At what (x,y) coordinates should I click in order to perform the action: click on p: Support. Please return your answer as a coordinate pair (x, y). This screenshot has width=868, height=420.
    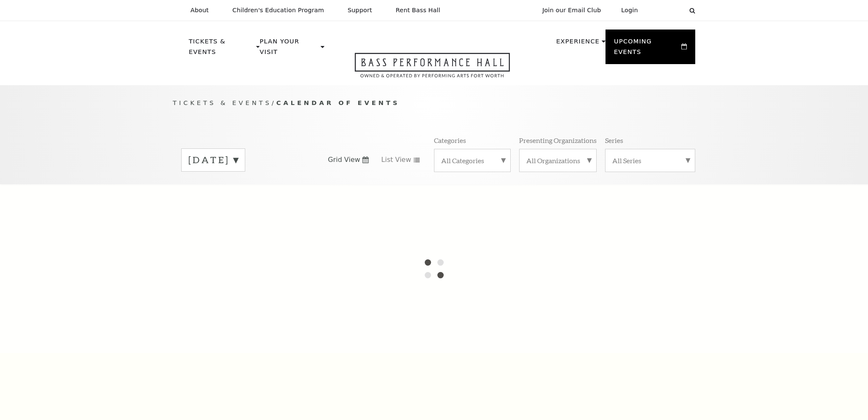
    Looking at the image, I should click on (360, 10).